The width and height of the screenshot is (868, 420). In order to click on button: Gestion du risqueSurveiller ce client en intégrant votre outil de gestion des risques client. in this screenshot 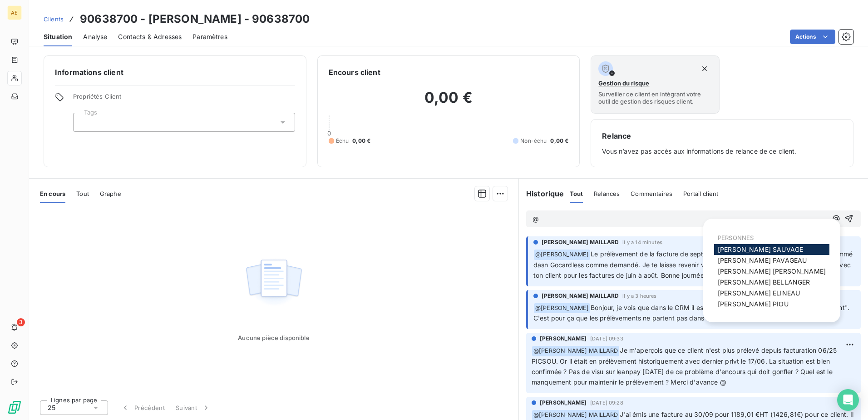, I will do `click(655, 84)`.